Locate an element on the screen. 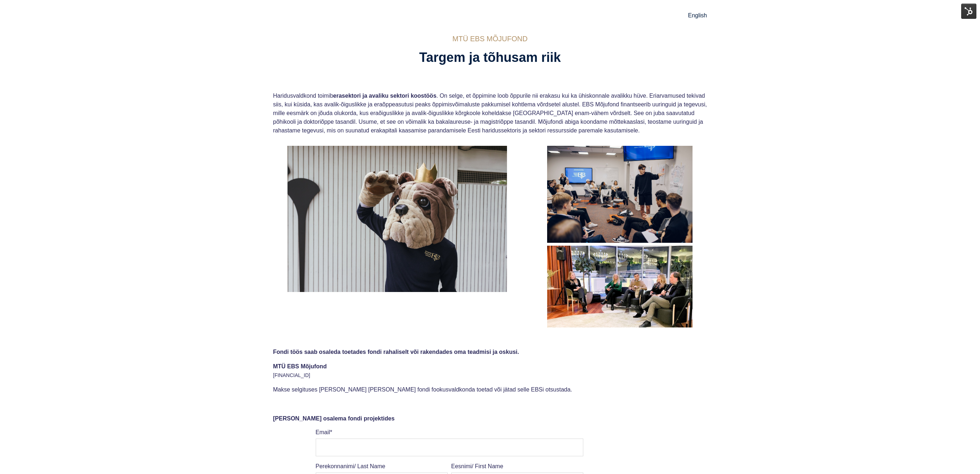 The height and width of the screenshot is (474, 980). span: MTÜ EBS Mõjufond is located at coordinates (300, 366).